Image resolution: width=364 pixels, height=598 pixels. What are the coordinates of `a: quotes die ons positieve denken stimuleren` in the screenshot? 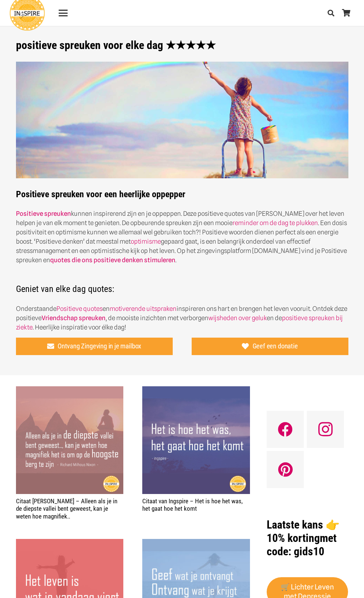 It's located at (113, 260).